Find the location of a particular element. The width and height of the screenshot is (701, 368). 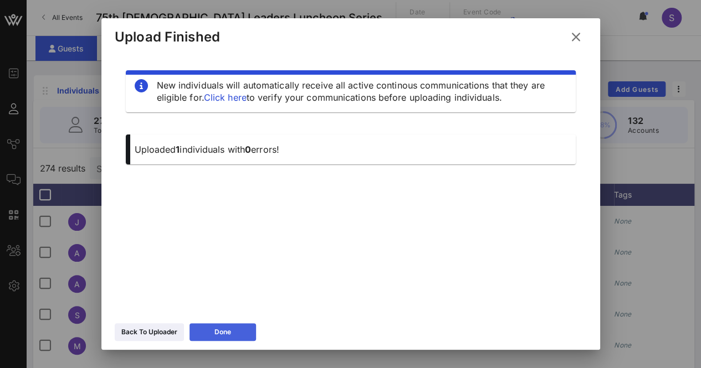

div: Done is located at coordinates (223, 332).